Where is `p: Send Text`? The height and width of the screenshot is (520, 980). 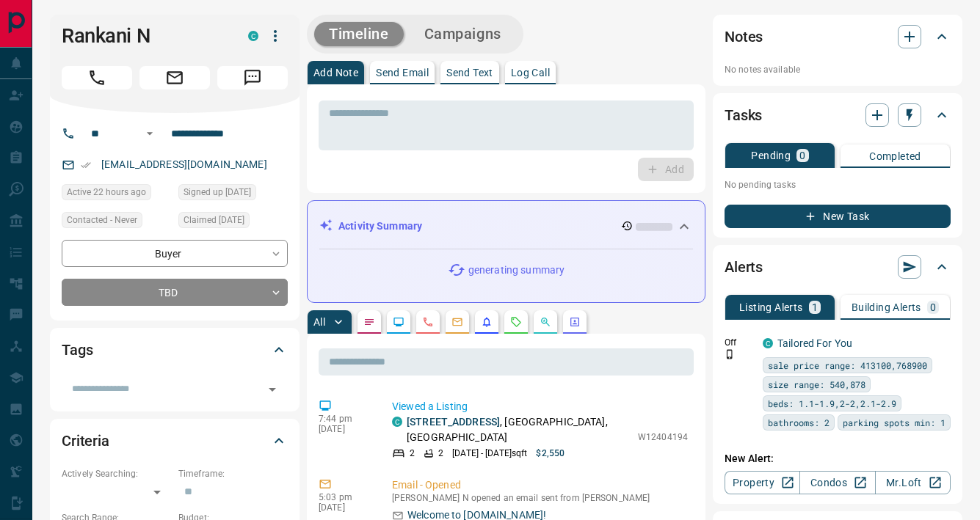 p: Send Text is located at coordinates (470, 73).